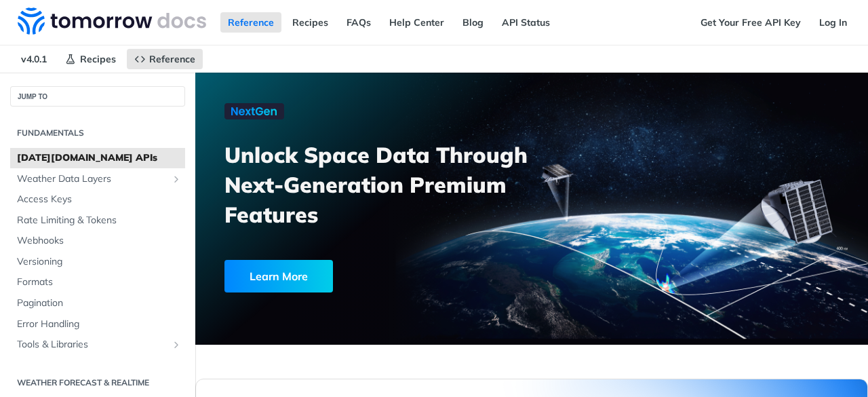  I want to click on span: v4.0.1, so click(34, 59).